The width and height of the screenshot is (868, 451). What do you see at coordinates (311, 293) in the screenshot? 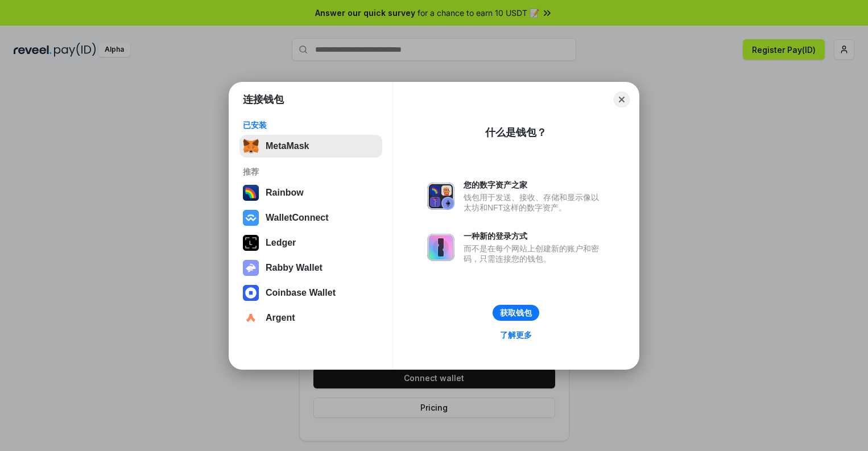
I see `button: Coinbase Wallet` at bounding box center [311, 293].